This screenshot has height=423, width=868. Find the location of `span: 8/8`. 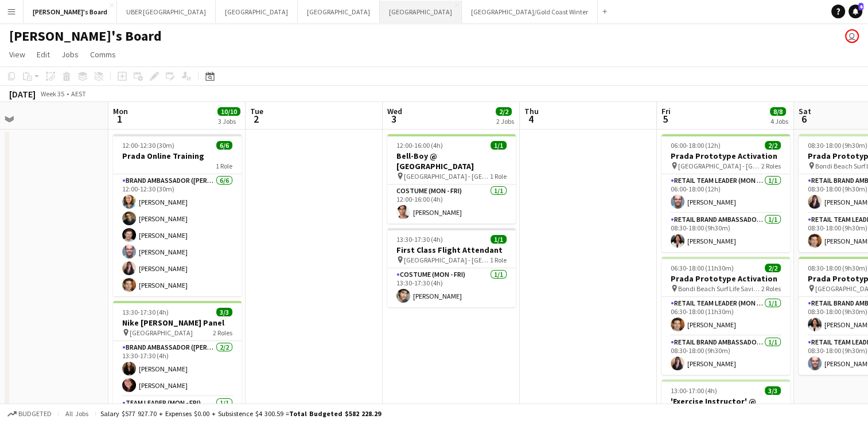

span: 8/8 is located at coordinates (778, 111).